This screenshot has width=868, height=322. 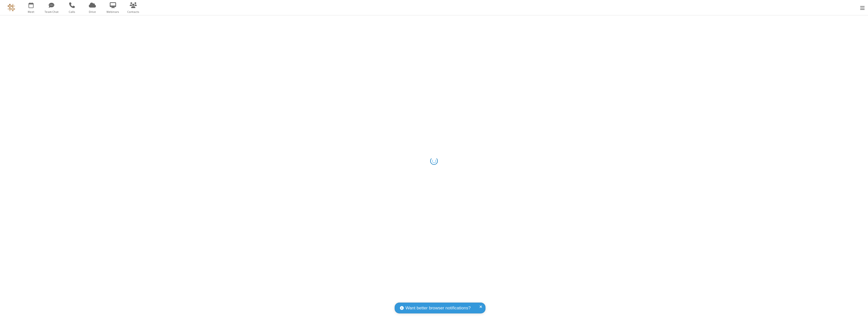 What do you see at coordinates (31, 12) in the screenshot?
I see `span: Meet` at bounding box center [31, 12].